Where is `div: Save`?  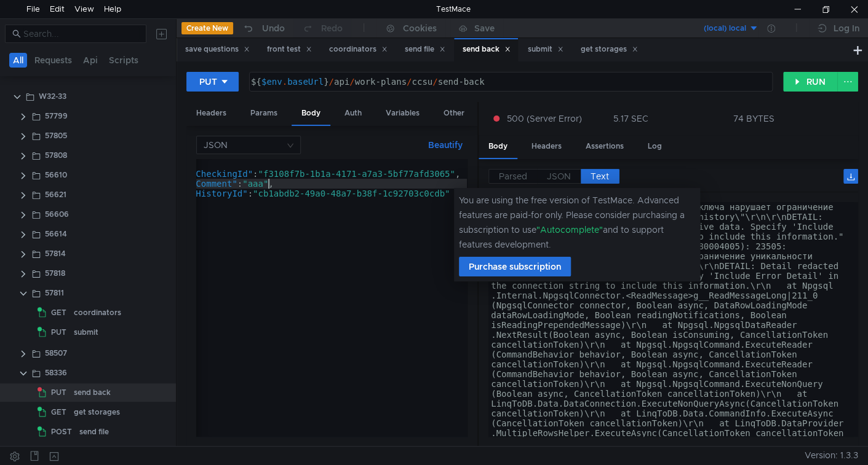 div: Save is located at coordinates (484, 28).